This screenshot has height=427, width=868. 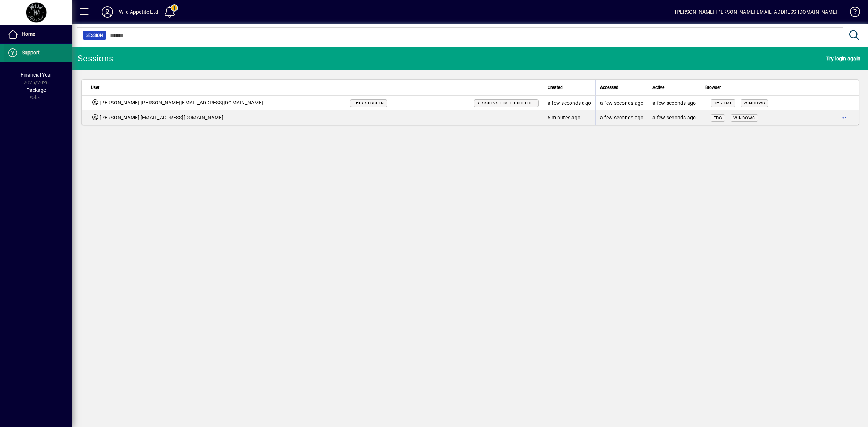 What do you see at coordinates (506, 103) in the screenshot?
I see `span: Sessions limit exceeded` at bounding box center [506, 103].